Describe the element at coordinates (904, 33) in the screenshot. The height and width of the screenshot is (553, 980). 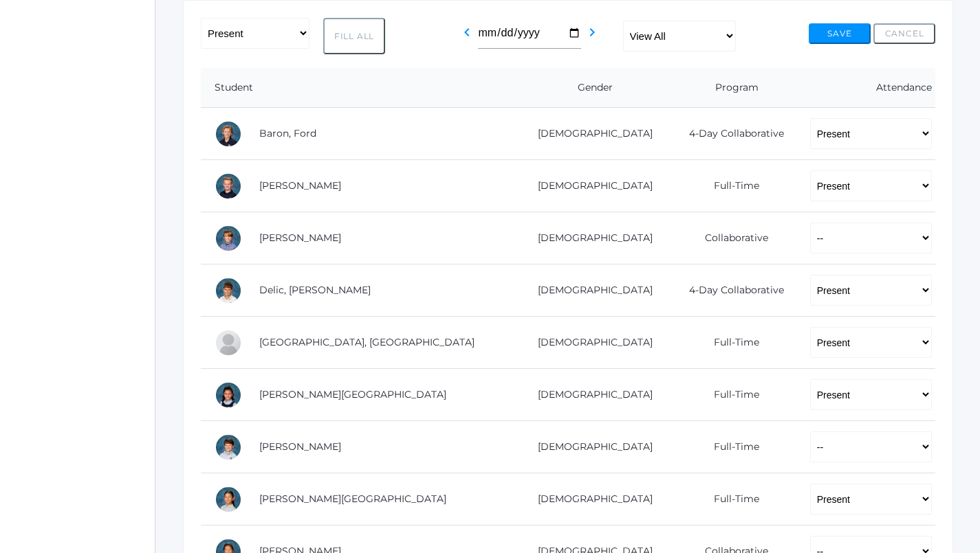
I see `button: Cancel` at that location.